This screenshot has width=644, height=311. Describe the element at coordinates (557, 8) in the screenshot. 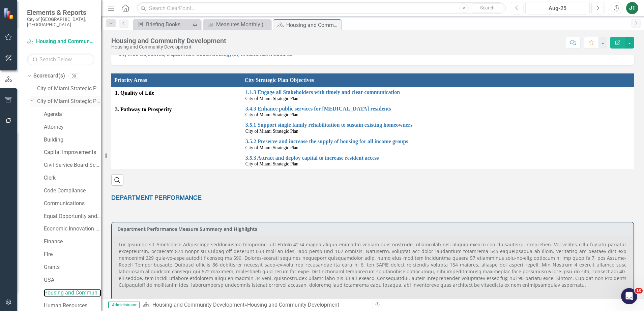

I see `button: Aug-25` at that location.